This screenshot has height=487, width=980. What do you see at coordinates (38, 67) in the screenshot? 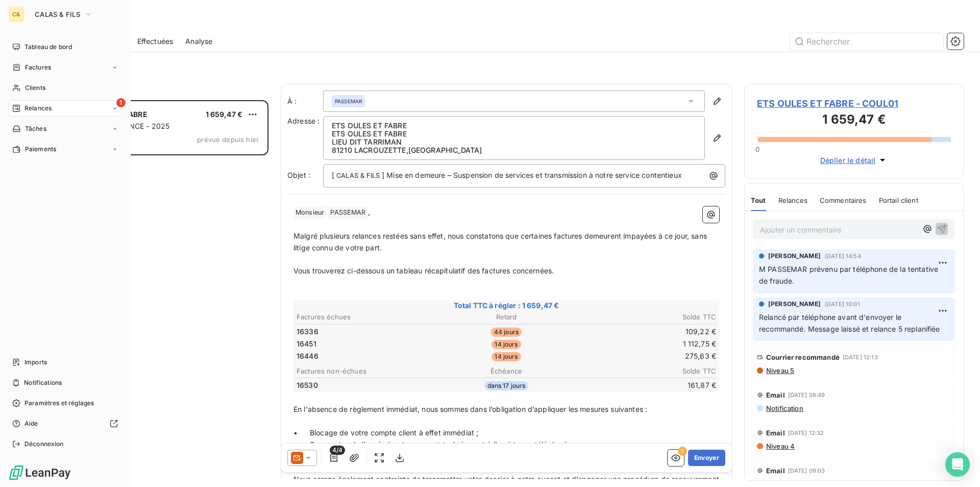
I see `span: Factures` at bounding box center [38, 67].